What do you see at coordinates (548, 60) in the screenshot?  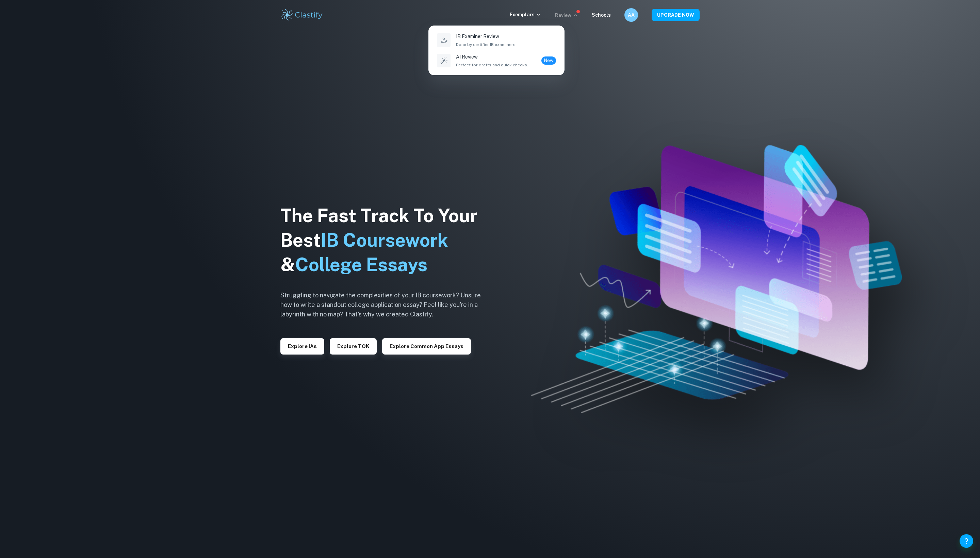 I see `span: New` at bounding box center [548, 60].